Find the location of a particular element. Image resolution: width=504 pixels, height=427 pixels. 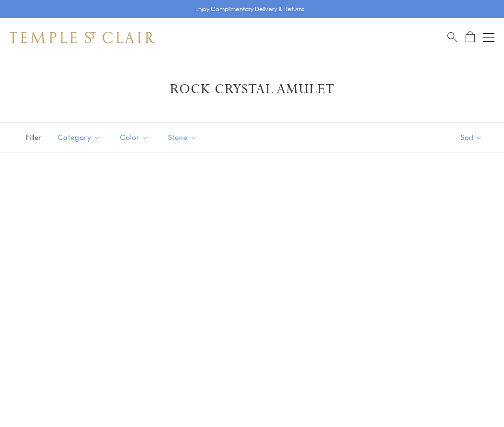

span: Color is located at coordinates (135, 137).